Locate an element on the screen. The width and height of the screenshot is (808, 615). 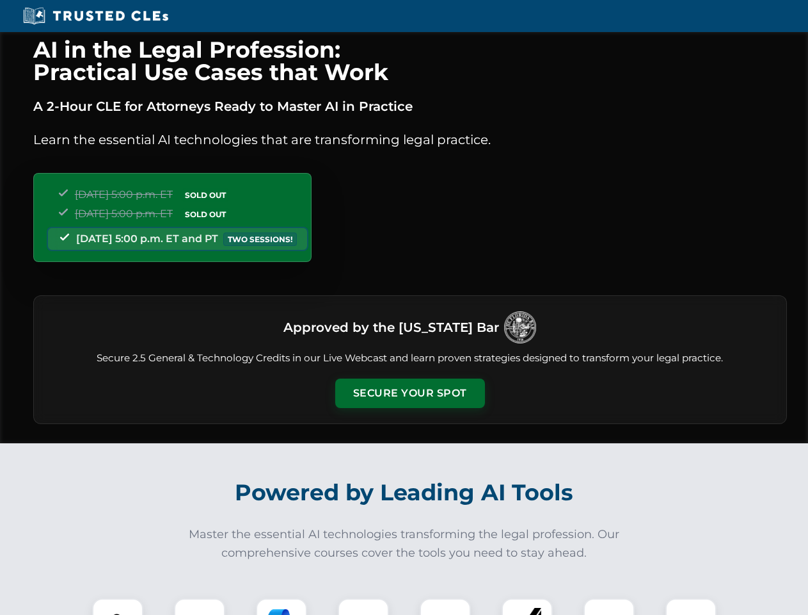
img: Trusted CLEs is located at coordinates (95, 16).